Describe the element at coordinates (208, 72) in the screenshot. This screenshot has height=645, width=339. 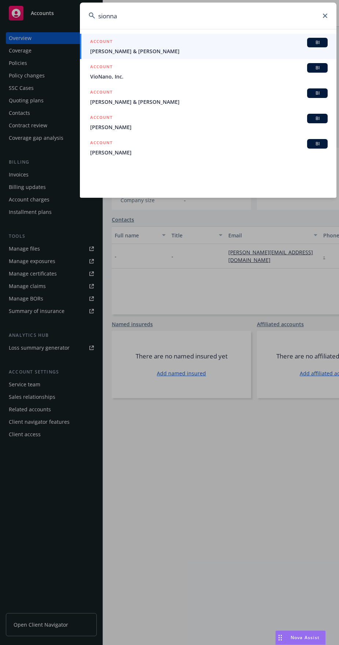
I see `a: ACCOUNTBIVioNano, Inc.` at that location.